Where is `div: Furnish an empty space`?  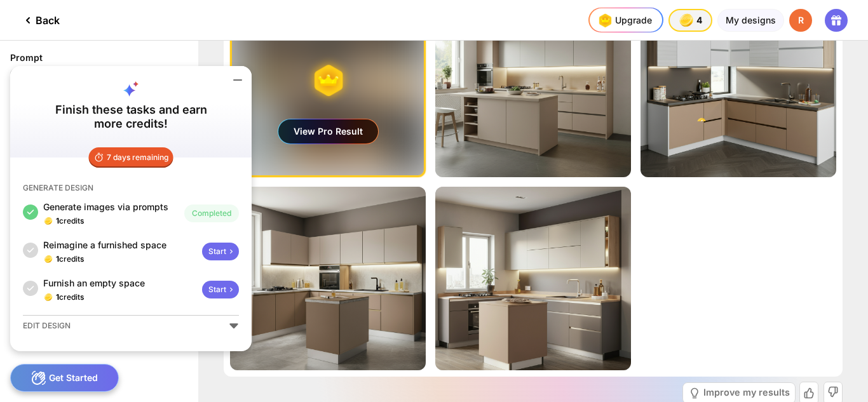 div: Furnish an empty space is located at coordinates (120, 284).